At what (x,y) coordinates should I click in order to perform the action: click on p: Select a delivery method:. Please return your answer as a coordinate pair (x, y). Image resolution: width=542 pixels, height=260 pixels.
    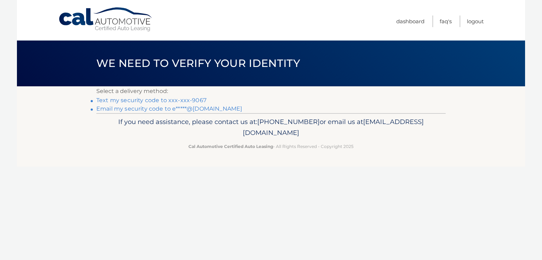
    Looking at the image, I should click on (271, 91).